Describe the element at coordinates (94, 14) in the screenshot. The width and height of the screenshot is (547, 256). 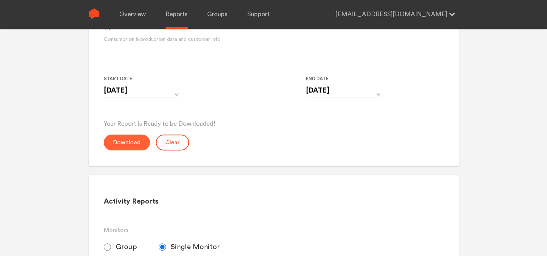
I see `img: Sense Logo` at that location.